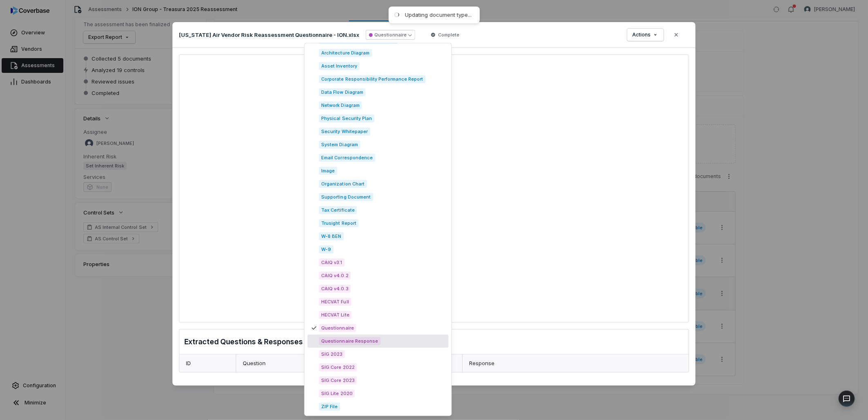 The width and height of the screenshot is (868, 420). What do you see at coordinates (335, 314) in the screenshot?
I see `span: HECVAT Lite` at bounding box center [335, 314].